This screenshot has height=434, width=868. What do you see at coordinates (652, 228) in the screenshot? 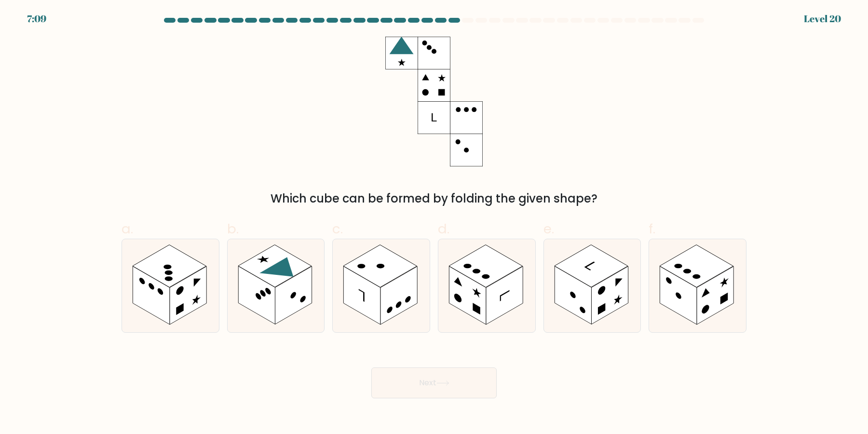
I see `span: f.` at bounding box center [652, 228].